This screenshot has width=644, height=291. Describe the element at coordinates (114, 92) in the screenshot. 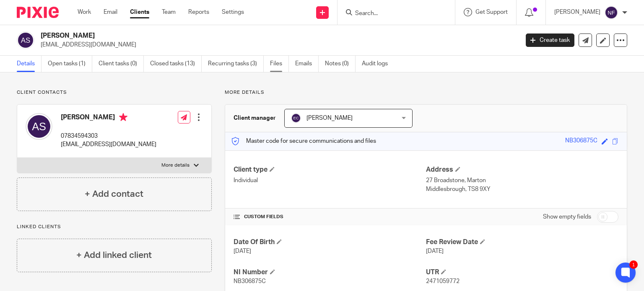

I see `p: Client contacts` at that location.